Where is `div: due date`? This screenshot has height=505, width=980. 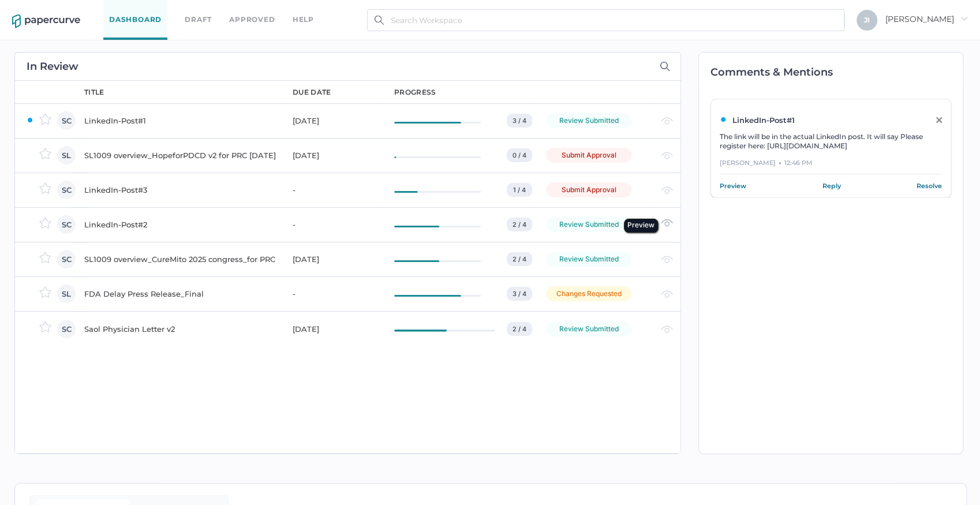
div: due date is located at coordinates (311, 92).